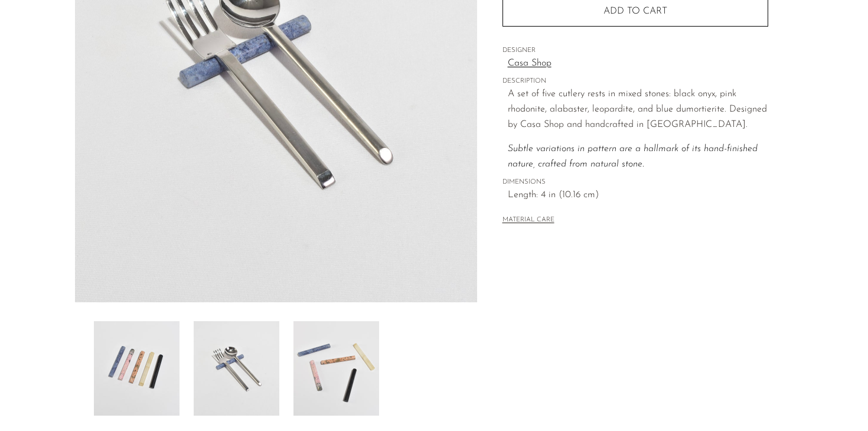  I want to click on span: Add to cart, so click(635, 11).